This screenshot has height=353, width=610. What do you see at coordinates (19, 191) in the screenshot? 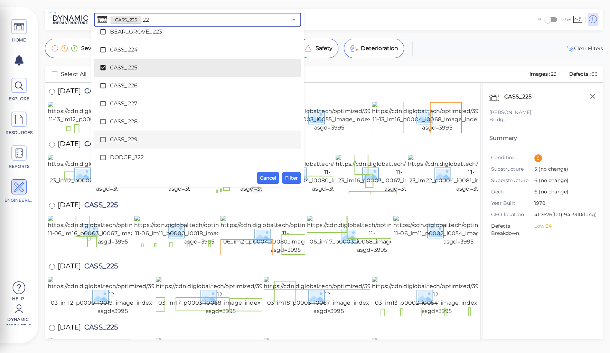
I see `a: ENGINEERING` at bounding box center [19, 191].